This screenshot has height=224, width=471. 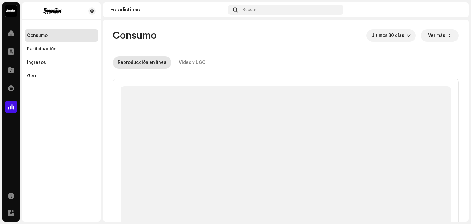 I want to click on div: Ingresos, so click(x=36, y=62).